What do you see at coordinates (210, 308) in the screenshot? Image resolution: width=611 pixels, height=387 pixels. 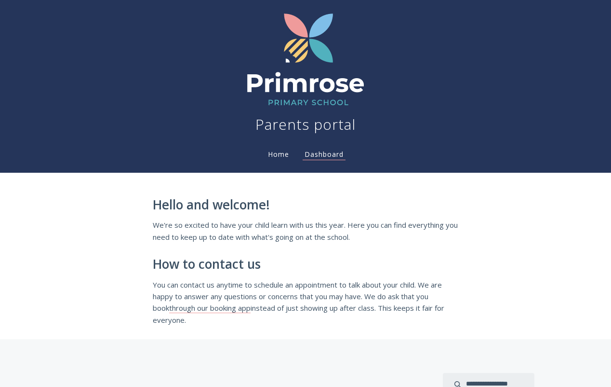 I see `a: through our booking app` at bounding box center [210, 308].